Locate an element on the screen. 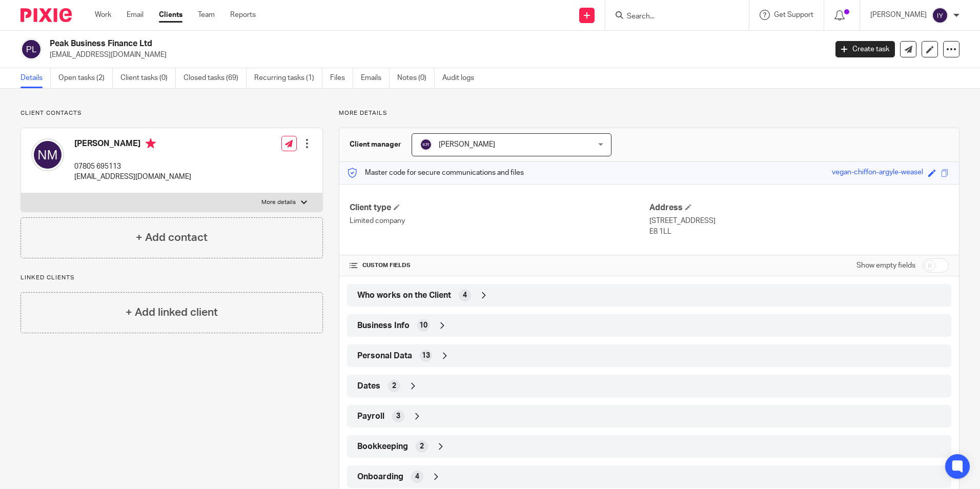 This screenshot has width=980, height=489. span: Bookkeeping is located at coordinates (382, 446).